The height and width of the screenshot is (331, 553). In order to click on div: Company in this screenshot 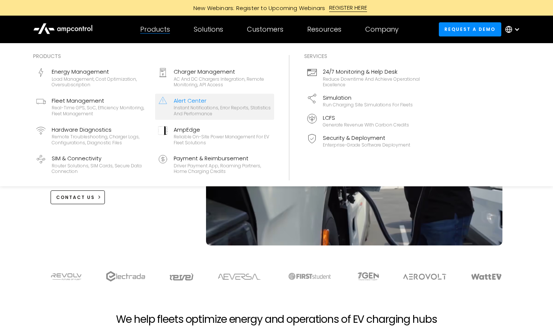, I will do `click(382, 29)`.